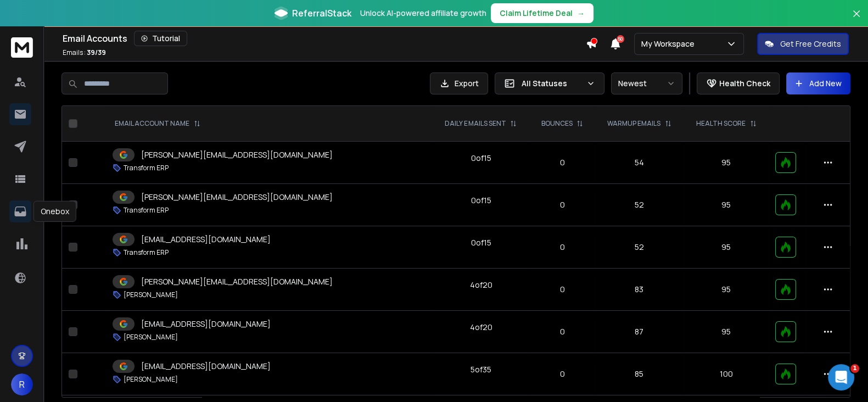  What do you see at coordinates (552, 84) in the screenshot?
I see `p: All Statuses` at bounding box center [552, 84].